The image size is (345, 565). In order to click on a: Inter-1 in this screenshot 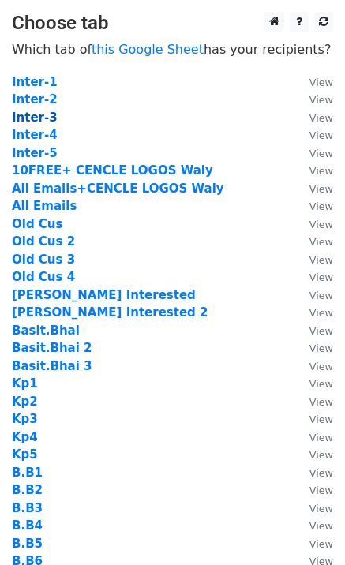, I will do `click(35, 82)`.